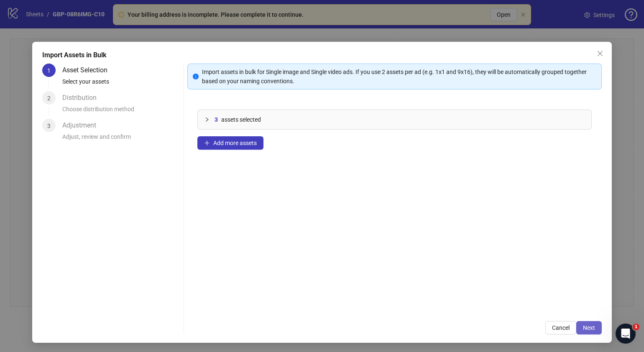  What do you see at coordinates (561, 328) in the screenshot?
I see `span: Cancel` at bounding box center [561, 328].